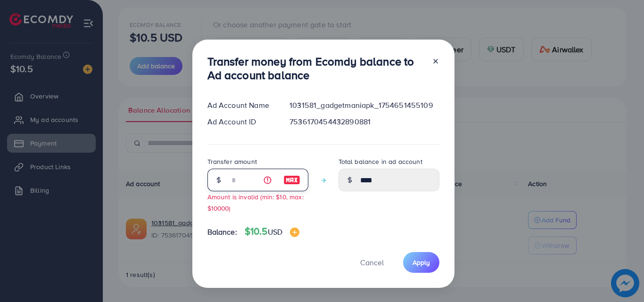 This screenshot has width=644, height=302. What do you see at coordinates (372, 262) in the screenshot?
I see `button: Cancel` at bounding box center [372, 262].